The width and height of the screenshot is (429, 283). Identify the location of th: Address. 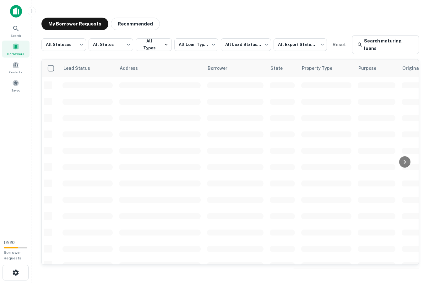
(160, 68).